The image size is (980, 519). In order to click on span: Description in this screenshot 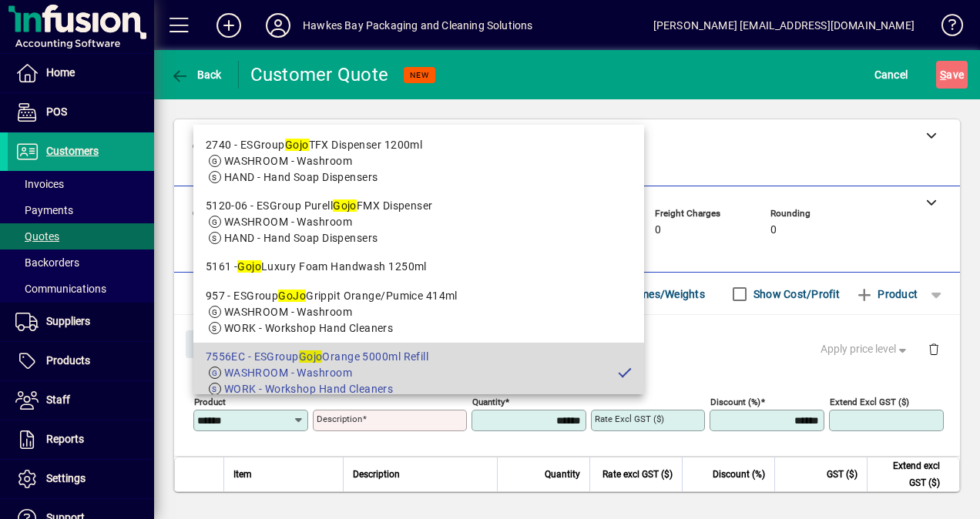, I will do `click(376, 475)`.